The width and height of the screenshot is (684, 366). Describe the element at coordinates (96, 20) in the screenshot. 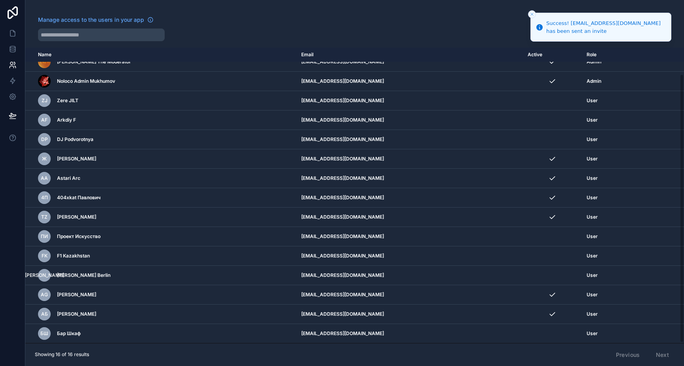

I see `a: Manage access to the users in your app` at that location.